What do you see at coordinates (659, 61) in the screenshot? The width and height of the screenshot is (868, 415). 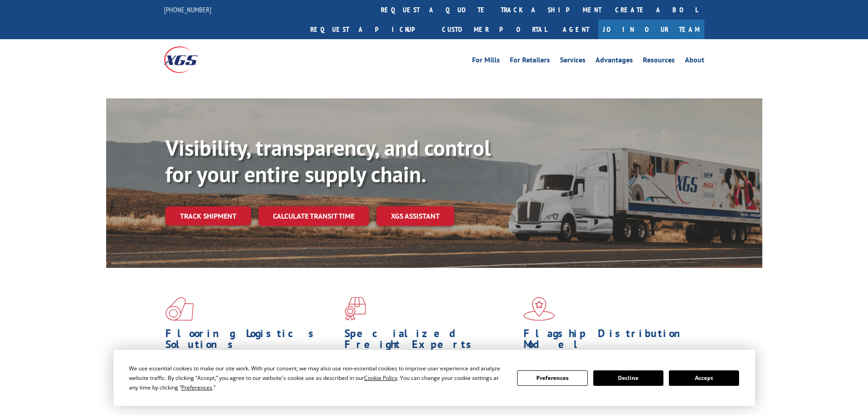 I see `a: Resources` at bounding box center [659, 61].